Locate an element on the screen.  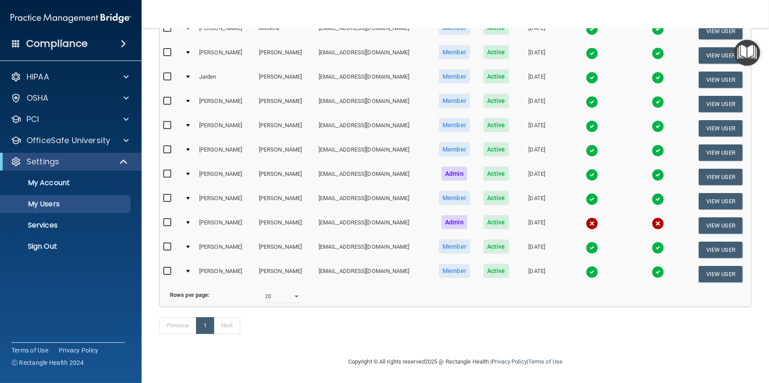
button: Open Resource Center is located at coordinates (747, 53).